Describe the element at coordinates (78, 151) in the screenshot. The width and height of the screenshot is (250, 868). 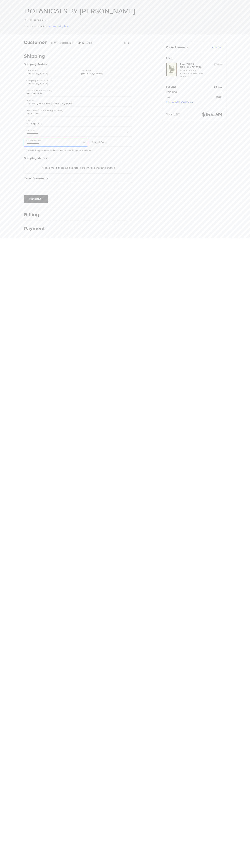
I see `label: My billing address is the same as my shipping address.` at that location.